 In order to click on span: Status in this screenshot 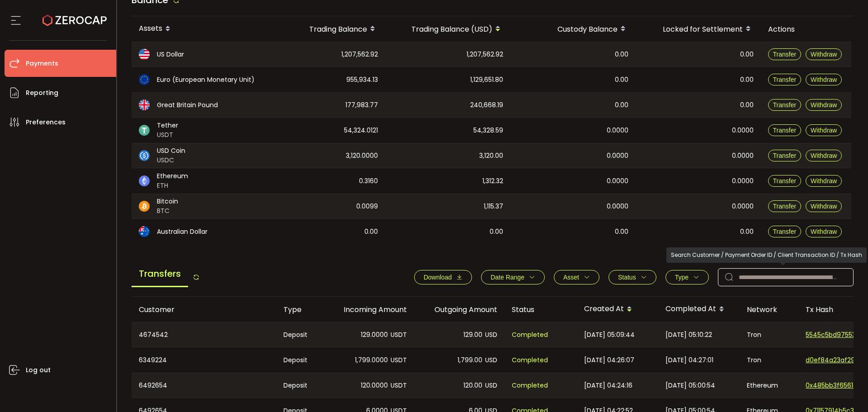, I will do `click(627, 277)`.